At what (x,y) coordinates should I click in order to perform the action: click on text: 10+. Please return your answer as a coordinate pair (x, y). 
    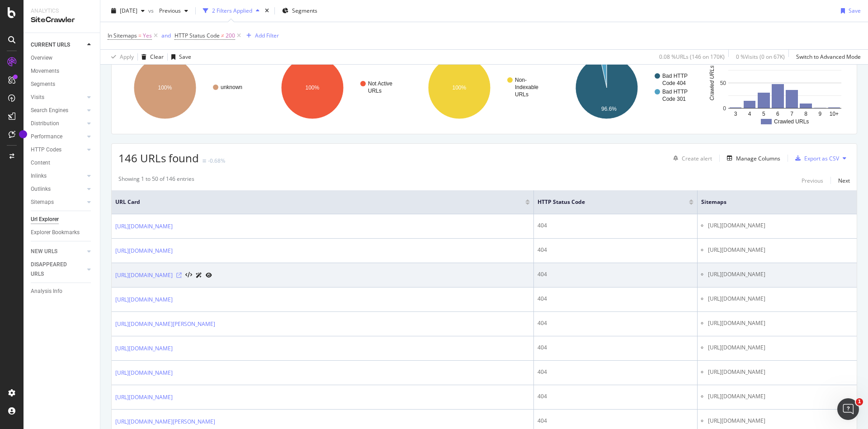
    Looking at the image, I should click on (834, 114).